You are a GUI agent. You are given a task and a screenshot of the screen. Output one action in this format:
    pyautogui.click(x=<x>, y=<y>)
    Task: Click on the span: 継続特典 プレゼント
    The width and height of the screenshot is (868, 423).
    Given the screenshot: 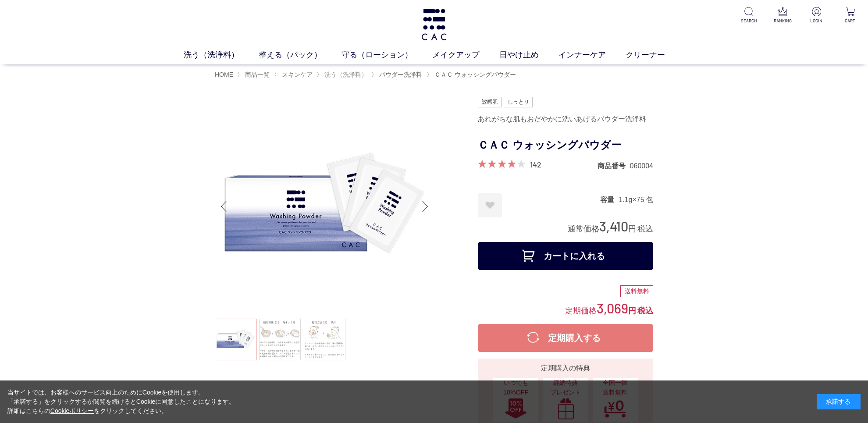 What is the action you would take?
    pyautogui.click(x=565, y=388)
    